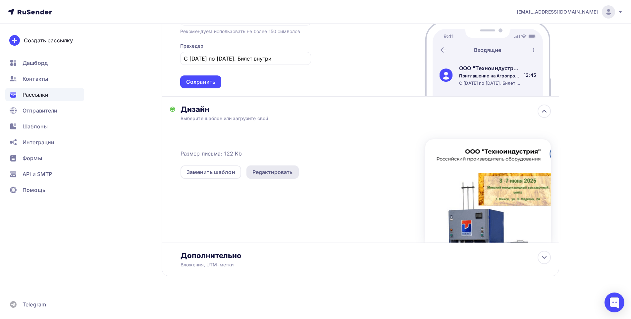  Describe the element at coordinates (48, 40) in the screenshot. I see `div: Создать рассылку` at that location.